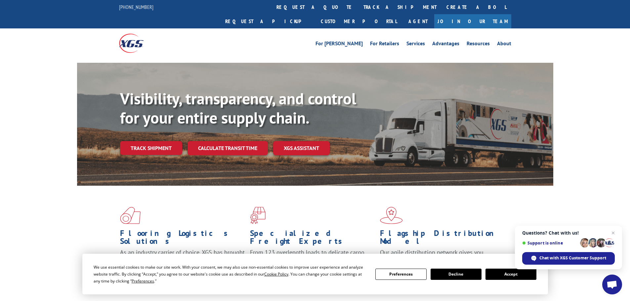  What do you see at coordinates (401, 274) in the screenshot?
I see `button: Preferences` at bounding box center [401, 274].